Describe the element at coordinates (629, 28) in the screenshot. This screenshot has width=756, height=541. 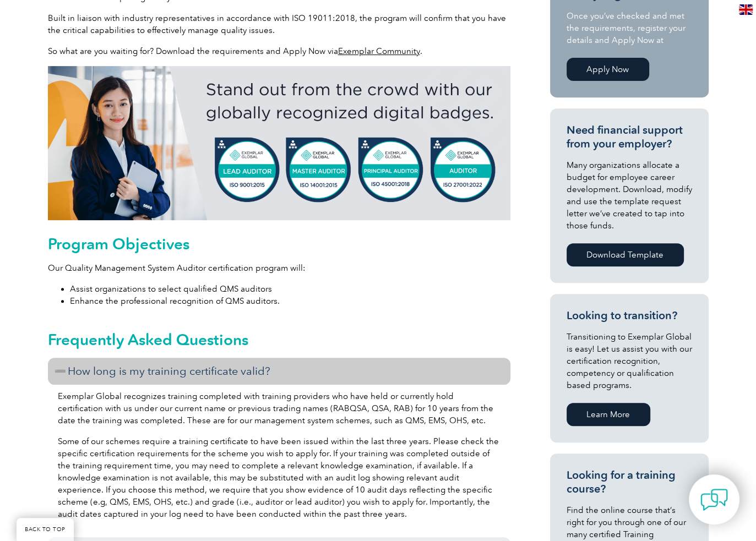
I see `p: Once you’ve checked and met the requirements, register your details and Apply Now at` at that location.